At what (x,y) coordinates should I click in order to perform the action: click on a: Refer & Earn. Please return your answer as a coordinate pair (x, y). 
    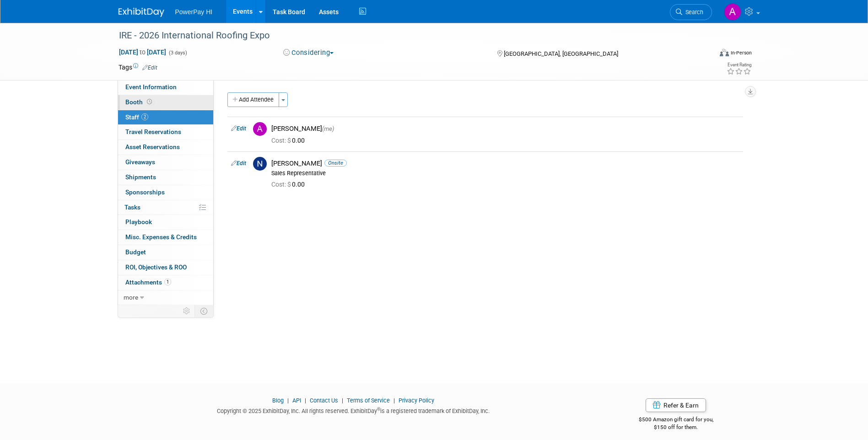
    Looking at the image, I should click on (676, 405).